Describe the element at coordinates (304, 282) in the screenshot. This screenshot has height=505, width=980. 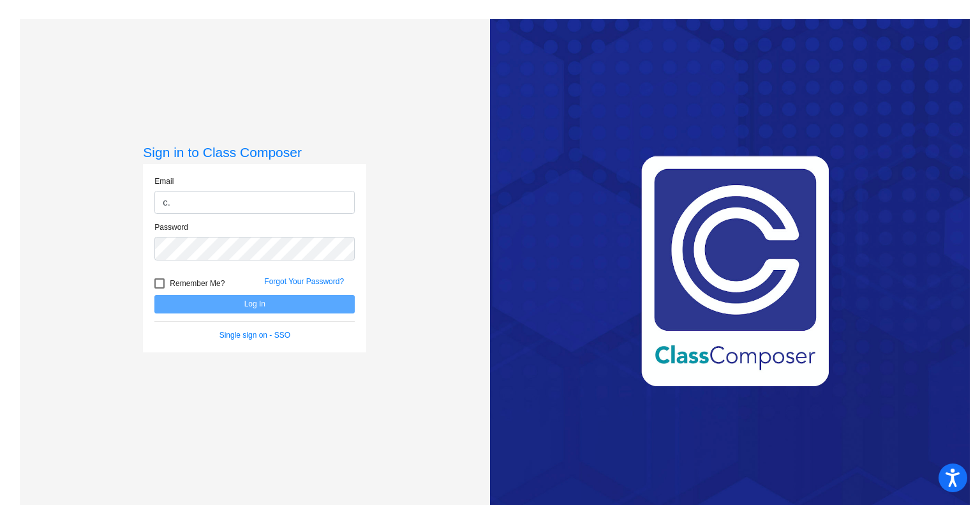
I see `a: Forgot Your Password?` at that location.